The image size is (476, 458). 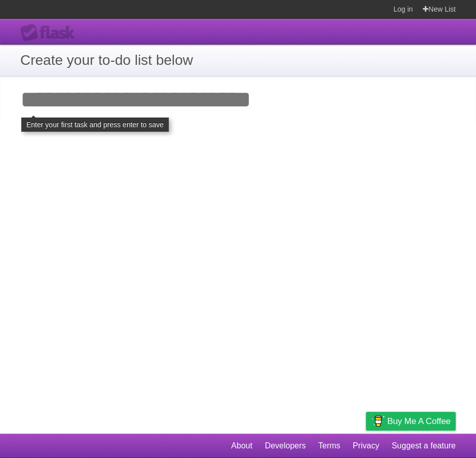 What do you see at coordinates (242, 446) in the screenshot?
I see `a: About` at bounding box center [242, 446].